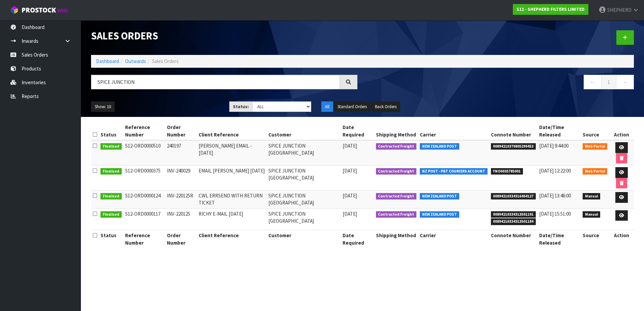 The image size is (644, 311). I want to click on img: cube-alt.png, so click(14, 10).